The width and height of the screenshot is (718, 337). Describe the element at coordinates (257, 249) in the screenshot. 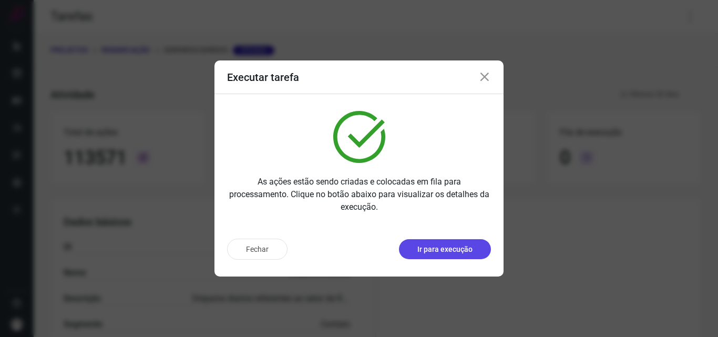

I see `button: Fechar` at that location.